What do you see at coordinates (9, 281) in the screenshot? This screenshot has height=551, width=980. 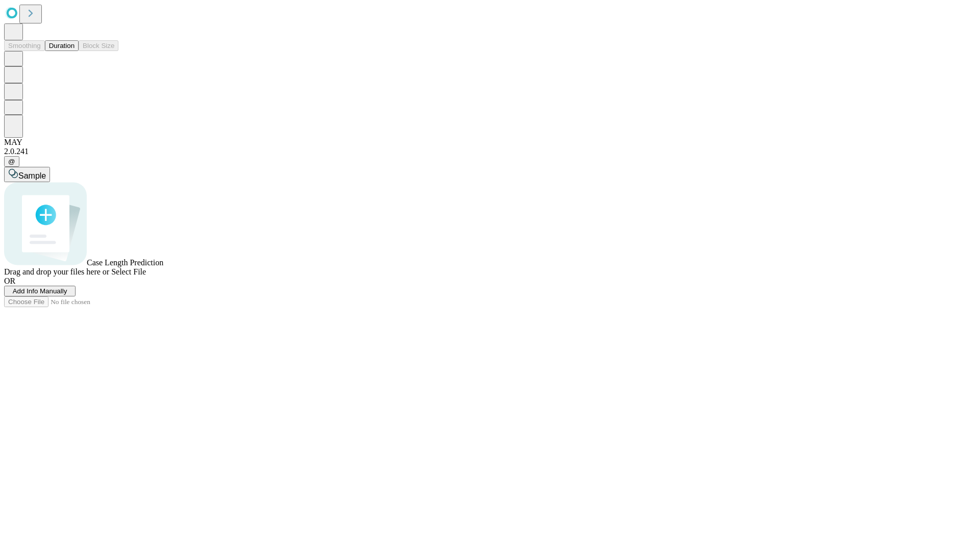 I see `span: OR` at bounding box center [9, 281].